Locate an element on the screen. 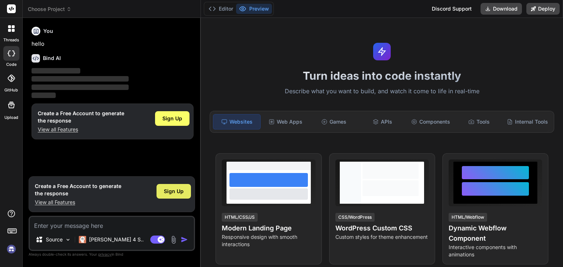  p: Always double-check its answers. Your in Bind is located at coordinates (112, 255).